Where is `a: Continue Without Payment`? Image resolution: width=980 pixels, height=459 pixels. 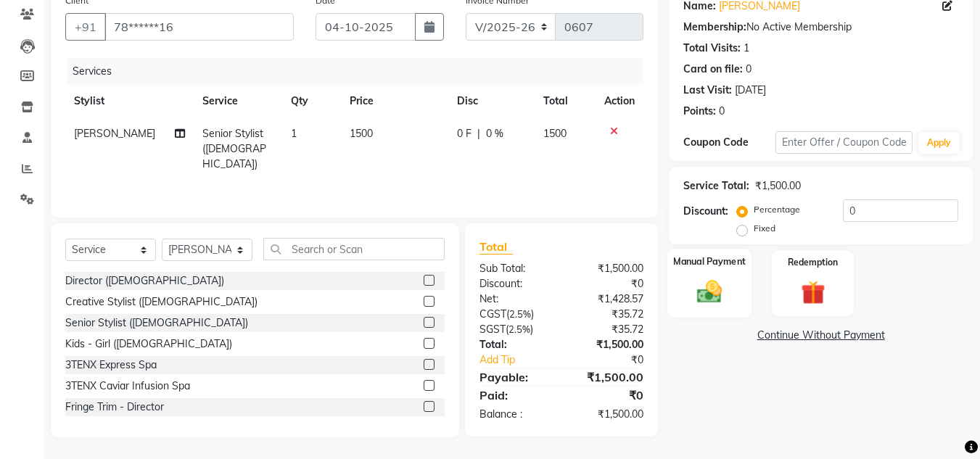
a: Continue Without Payment is located at coordinates (820, 335).